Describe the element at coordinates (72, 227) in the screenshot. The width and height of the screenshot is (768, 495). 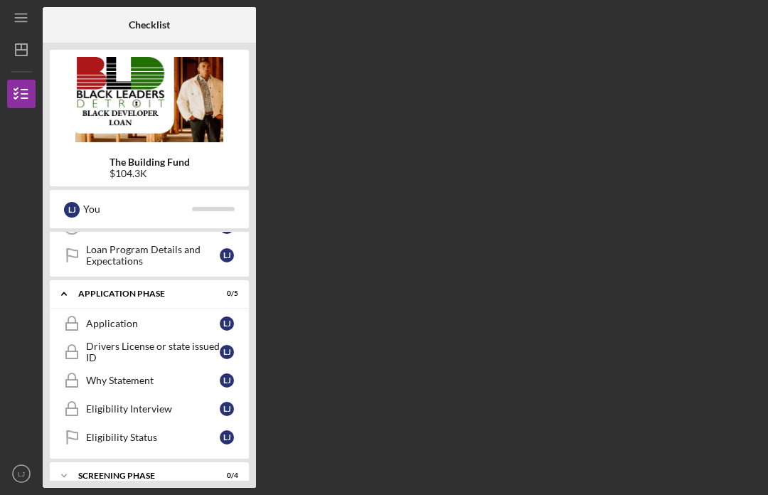
I see `tspan: 12` at that location.